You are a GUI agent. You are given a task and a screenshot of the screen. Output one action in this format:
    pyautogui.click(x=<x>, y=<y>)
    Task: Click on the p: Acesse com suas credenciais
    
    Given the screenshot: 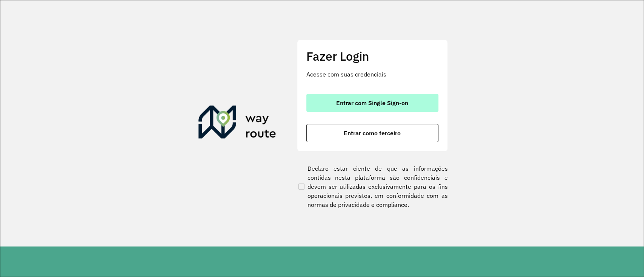 What is the action you would take?
    pyautogui.click(x=372, y=74)
    